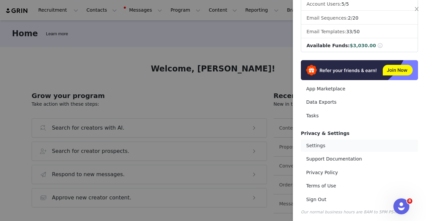 The width and height of the screenshot is (426, 221). Describe the element at coordinates (328, 46) in the screenshot. I see `span: Available Funds:` at that location.